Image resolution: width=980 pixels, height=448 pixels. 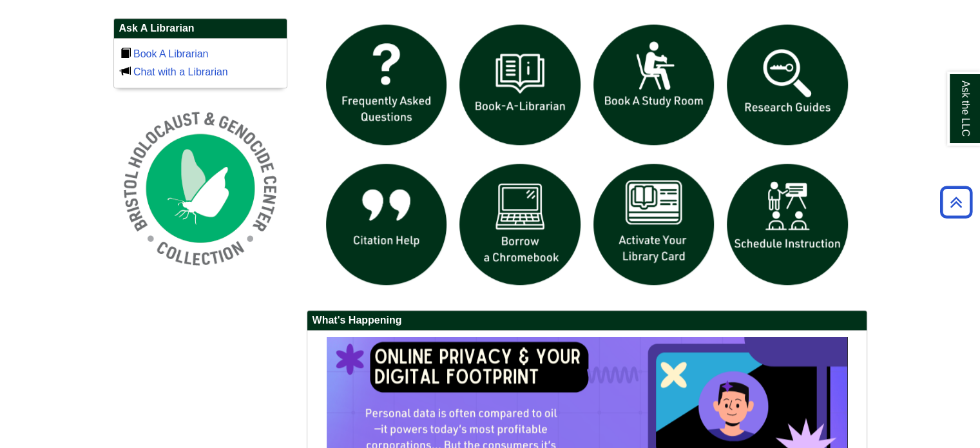 What do you see at coordinates (387, 224) in the screenshot?
I see `img: citation help icon links to citation help guide page` at bounding box center [387, 224].